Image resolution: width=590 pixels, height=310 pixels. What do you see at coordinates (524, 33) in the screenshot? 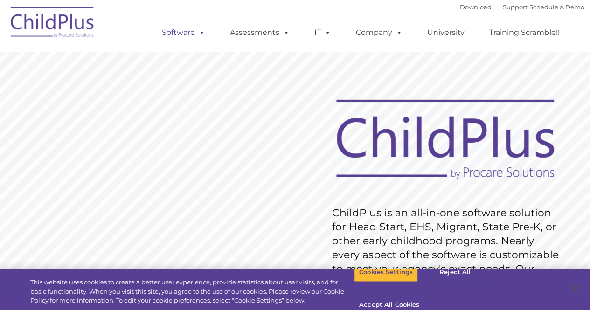
I see `a: Training Scramble!!` at bounding box center [524, 33].